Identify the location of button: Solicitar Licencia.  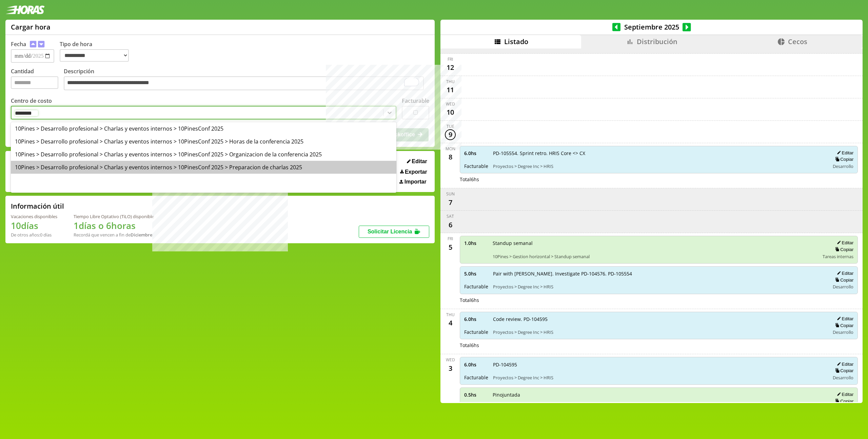
(394, 231).